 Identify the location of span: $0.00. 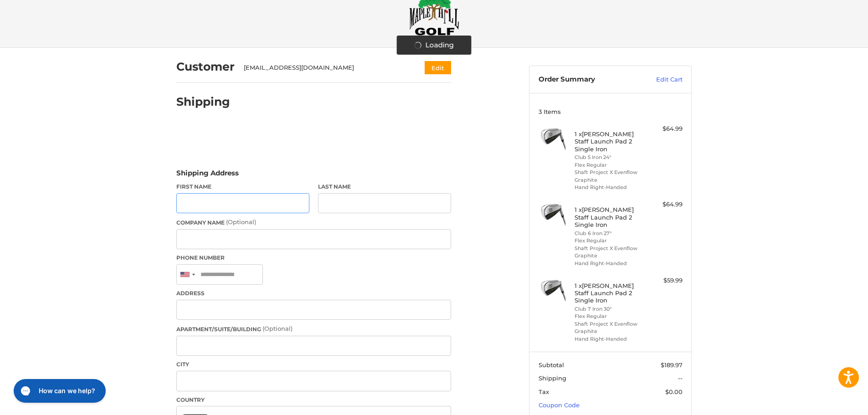
(674, 392).